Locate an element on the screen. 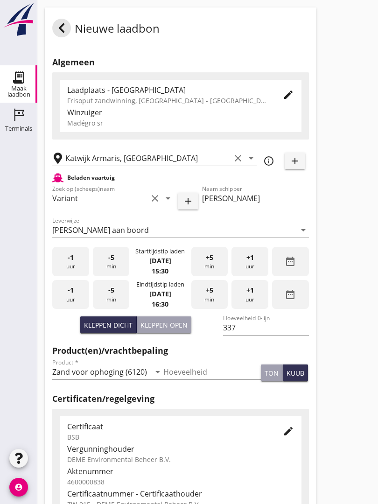 Image resolution: width=378 pixels, height=504 pixels. button: kuub is located at coordinates (296, 373).